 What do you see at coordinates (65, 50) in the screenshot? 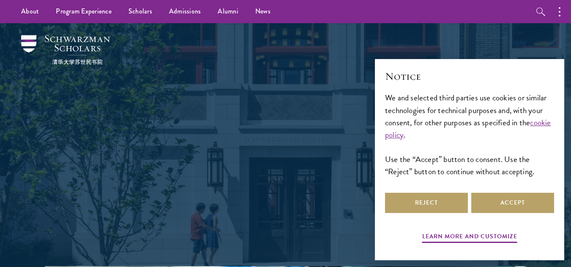
I see `img: Schwarzman Scholars` at bounding box center [65, 50].